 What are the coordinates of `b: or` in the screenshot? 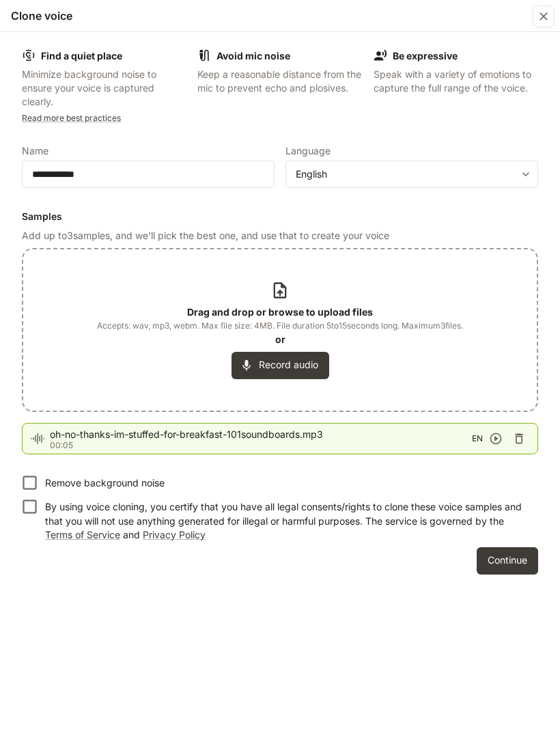 It's located at (280, 339).